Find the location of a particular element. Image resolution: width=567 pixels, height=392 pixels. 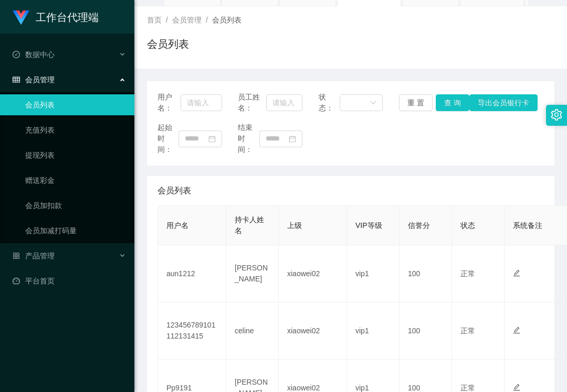

i: 图标: down is located at coordinates (373, 103).